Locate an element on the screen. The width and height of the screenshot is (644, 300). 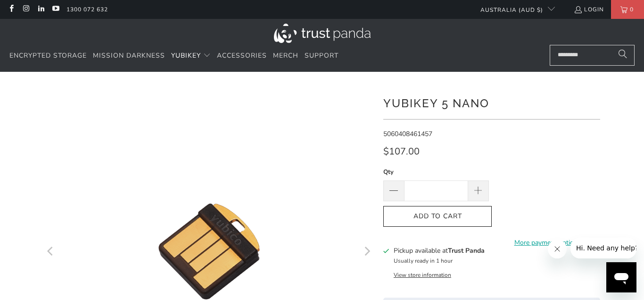
summary: YubiKey is located at coordinates (191, 55).